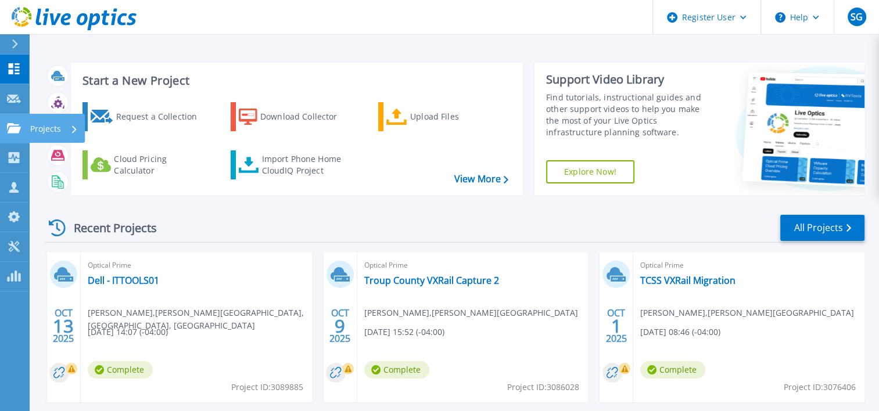  Describe the element at coordinates (267, 387) in the screenshot. I see `span: Project ID: 3089885` at that location.